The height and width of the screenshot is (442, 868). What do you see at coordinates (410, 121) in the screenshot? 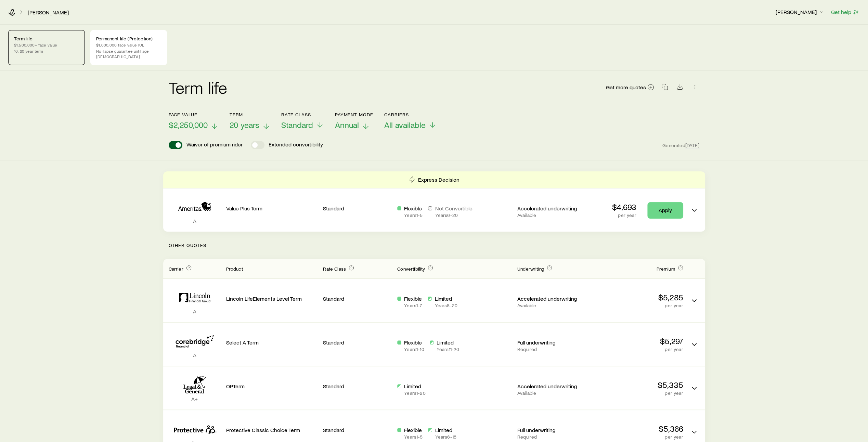
I see `button: CarriersAll available` at bounding box center [410, 121].